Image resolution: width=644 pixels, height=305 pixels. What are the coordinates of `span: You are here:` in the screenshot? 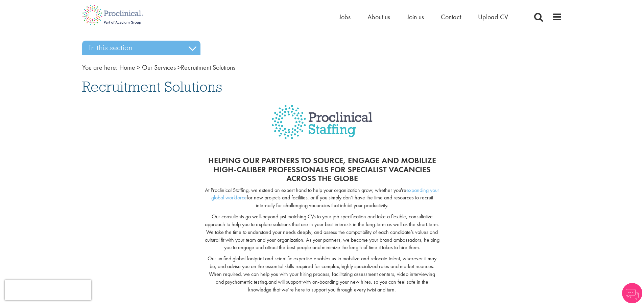 It's located at (100, 67).